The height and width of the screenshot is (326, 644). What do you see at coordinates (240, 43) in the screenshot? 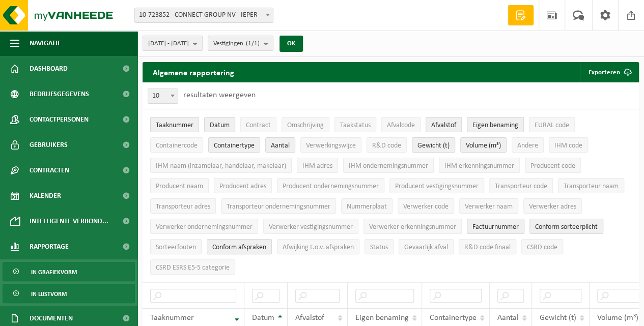
I see `button: Vestigingen(1/1)` at bounding box center [240, 43].